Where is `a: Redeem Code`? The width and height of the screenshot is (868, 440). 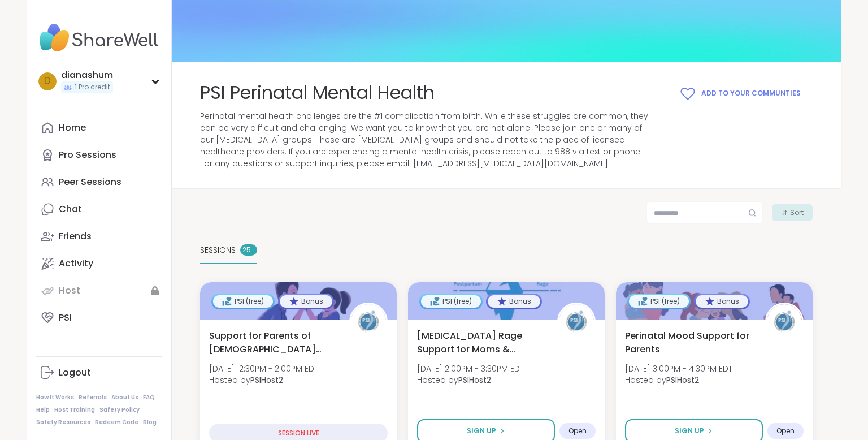 a: Redeem Code is located at coordinates (117, 422).